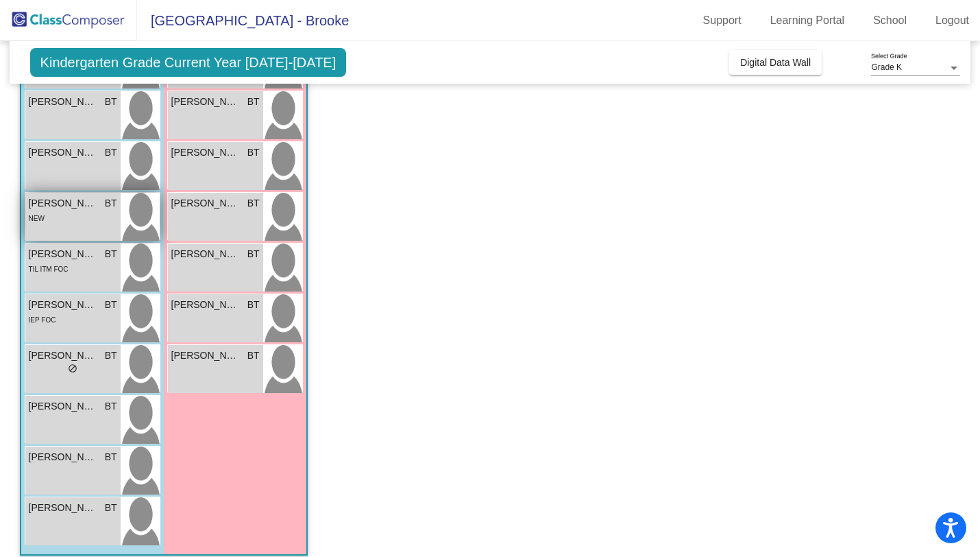  Describe the element at coordinates (807, 20) in the screenshot. I see `a: Learning Portal` at that location.